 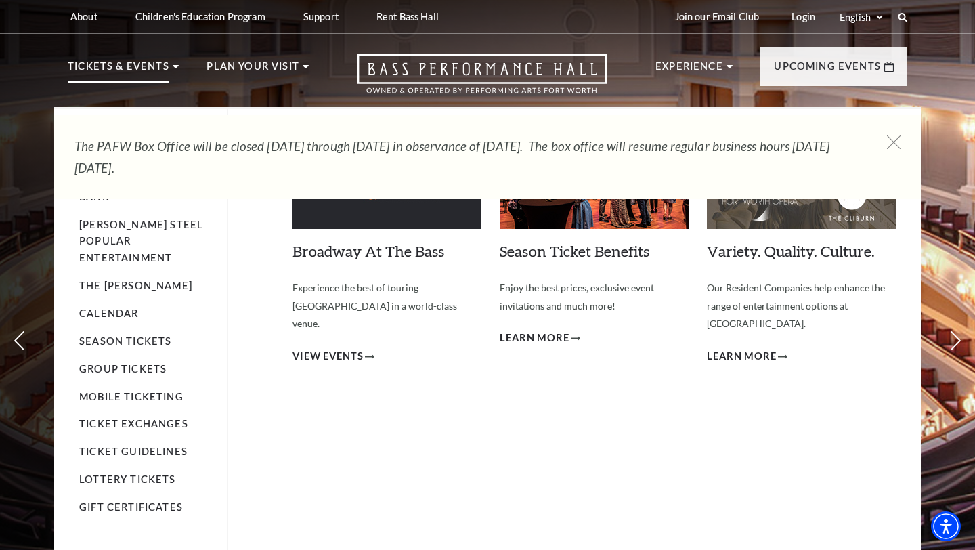 I want to click on p: Rent Bass Hall, so click(x=408, y=16).